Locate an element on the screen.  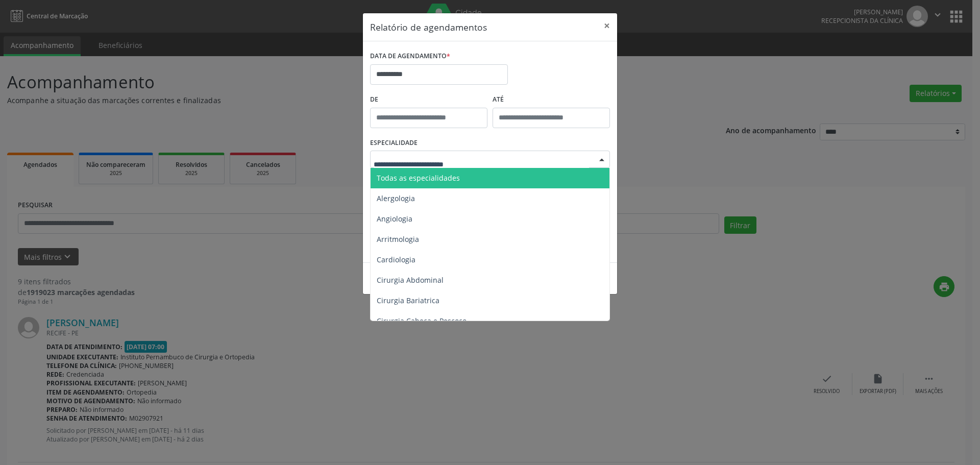
h5: Relatório de agendamentos is located at coordinates (428, 27).